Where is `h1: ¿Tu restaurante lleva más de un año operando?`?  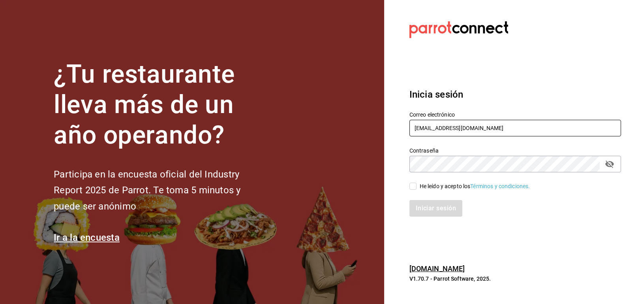
h1: ¿Tu restaurante lleva más de un año operando? is located at coordinates (160, 105).